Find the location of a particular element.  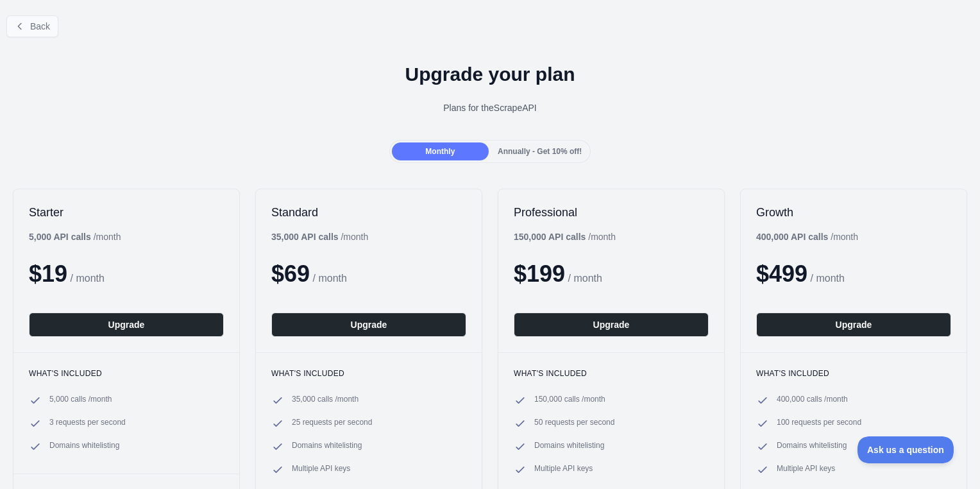

h2: Professional is located at coordinates (611, 213).